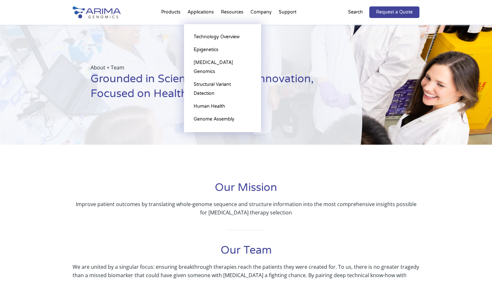 This screenshot has height=281, width=492. Describe the element at coordinates (211, 89) in the screenshot. I see `h1: Grounded in Science, Driven by Innovation, Focused on Health` at that location.